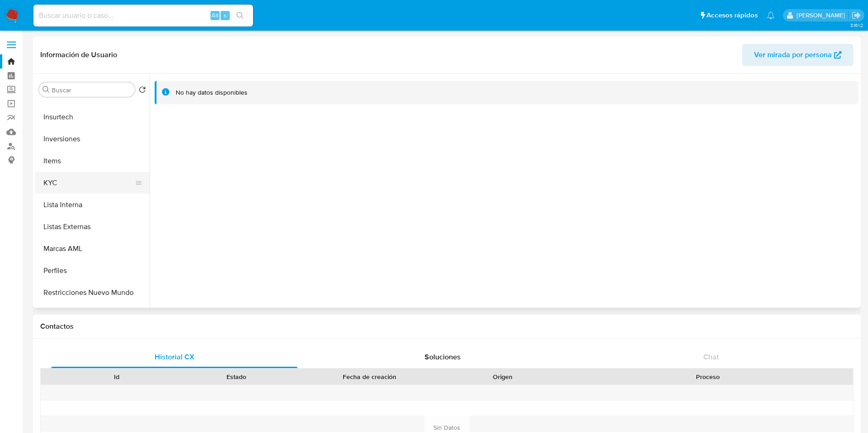 The height and width of the screenshot is (433, 868). I want to click on button: Listas Externas, so click(93, 227).